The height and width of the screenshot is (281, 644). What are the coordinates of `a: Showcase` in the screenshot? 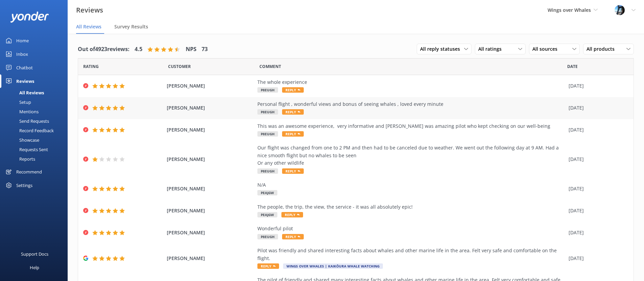 It's located at (36, 140).